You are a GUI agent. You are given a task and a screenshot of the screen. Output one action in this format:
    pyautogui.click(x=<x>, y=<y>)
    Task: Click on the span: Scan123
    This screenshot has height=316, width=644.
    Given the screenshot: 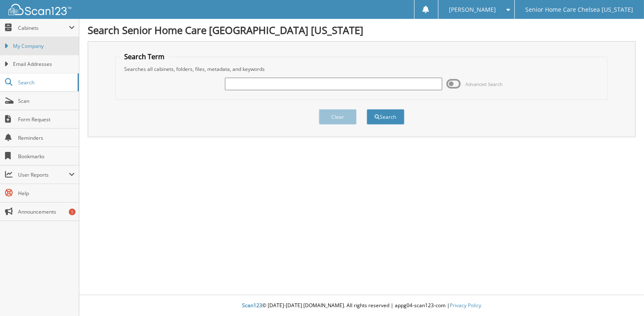 What is the action you would take?
    pyautogui.click(x=252, y=305)
    